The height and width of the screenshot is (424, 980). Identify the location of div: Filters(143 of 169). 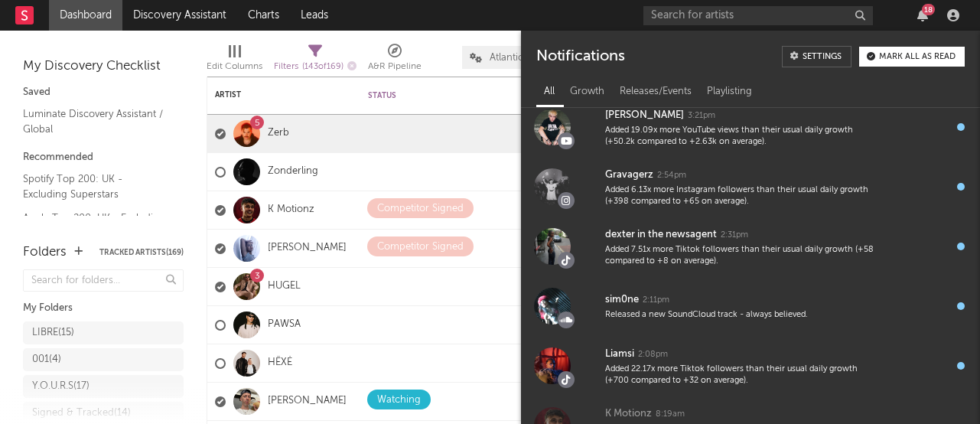
(315, 60).